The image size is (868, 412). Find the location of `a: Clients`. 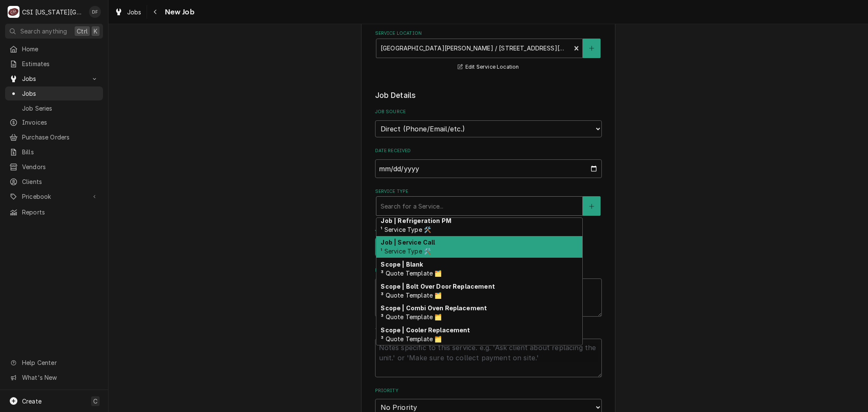

a: Clients is located at coordinates (54, 182).